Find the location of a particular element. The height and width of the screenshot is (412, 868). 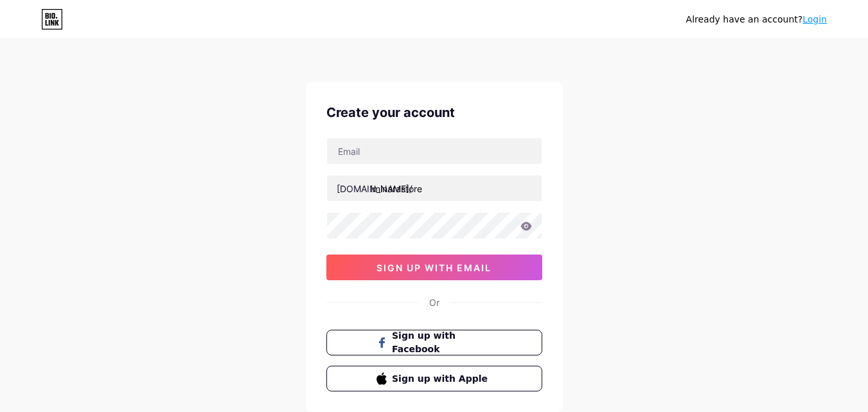

a: Sign up with Apple is located at coordinates (434, 379).